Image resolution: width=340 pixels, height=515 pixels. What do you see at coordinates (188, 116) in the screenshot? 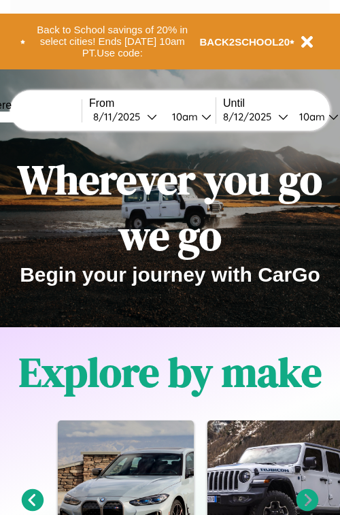
I see `button: 10am` at bounding box center [188, 116].